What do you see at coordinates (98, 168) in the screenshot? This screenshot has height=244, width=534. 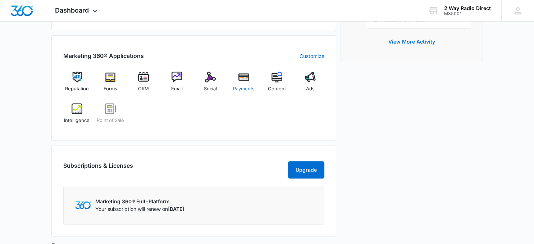 I see `h2: Subscriptions & Licenses` at bounding box center [98, 168].